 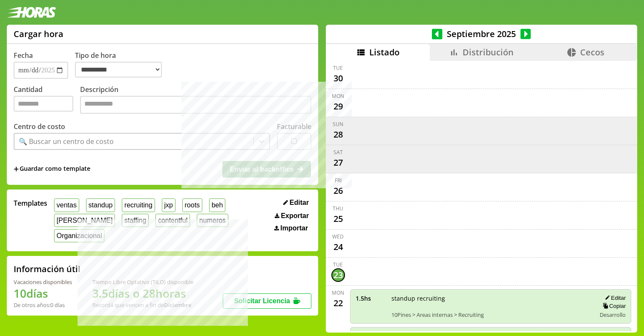 I want to click on div: 🔍 Buscar un centro de costo, so click(x=66, y=141).